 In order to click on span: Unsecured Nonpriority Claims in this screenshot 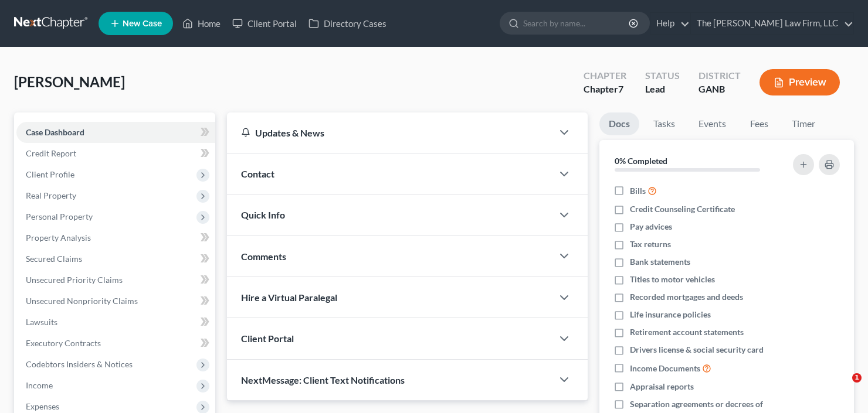, I will do `click(81, 301)`.